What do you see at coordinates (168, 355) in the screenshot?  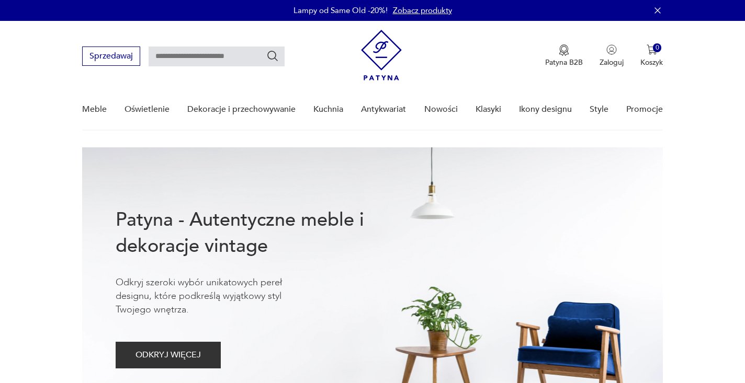 I see `button: ODKRYJ WIĘCEJ` at bounding box center [168, 355].